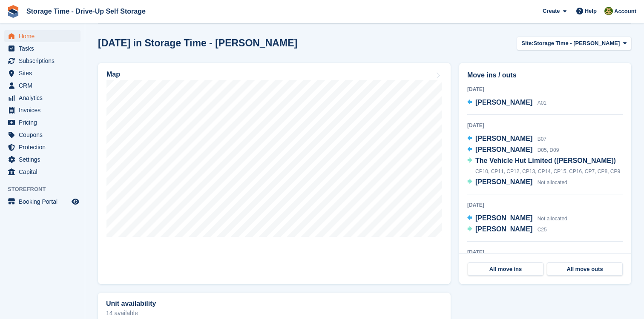 Image resolution: width=644 pixels, height=319 pixels. Describe the element at coordinates (551, 11) in the screenshot. I see `span: Create` at that location.